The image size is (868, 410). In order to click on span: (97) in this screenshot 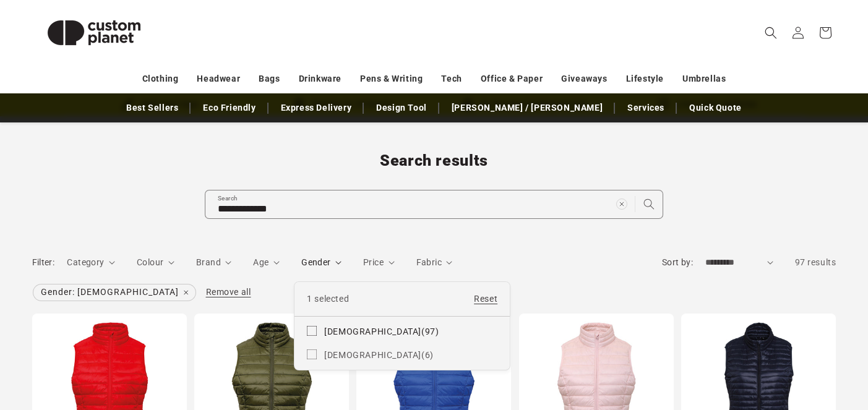, I will do `click(381, 331)`.